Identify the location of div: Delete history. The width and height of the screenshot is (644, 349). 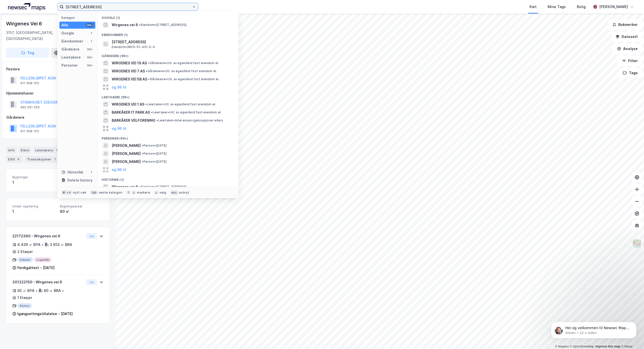
(80, 180).